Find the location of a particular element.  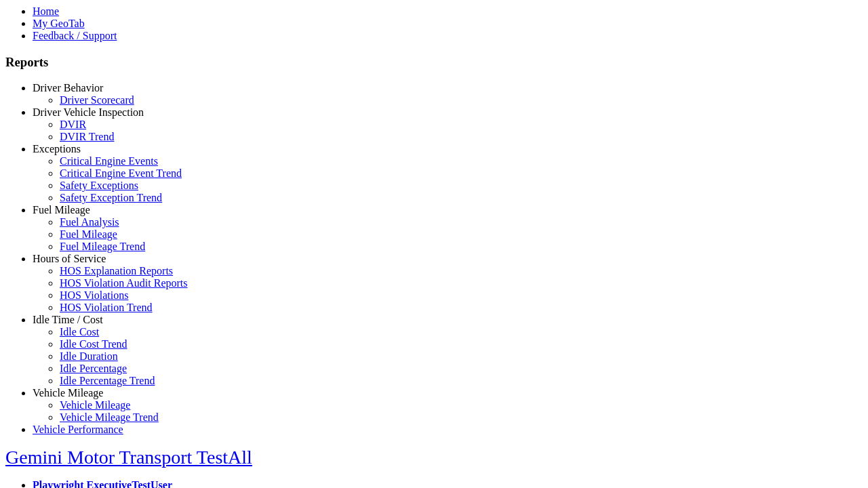

a: Driver Vehicle Inspection is located at coordinates (88, 112).